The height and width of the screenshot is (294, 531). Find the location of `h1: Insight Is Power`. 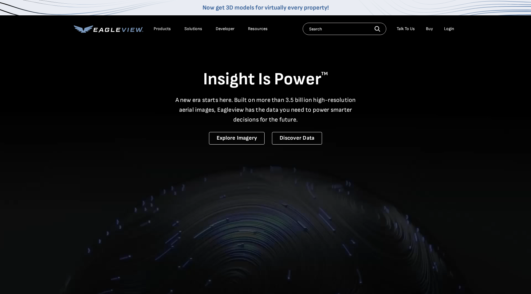

h1: Insight Is Power is located at coordinates (266, 80).